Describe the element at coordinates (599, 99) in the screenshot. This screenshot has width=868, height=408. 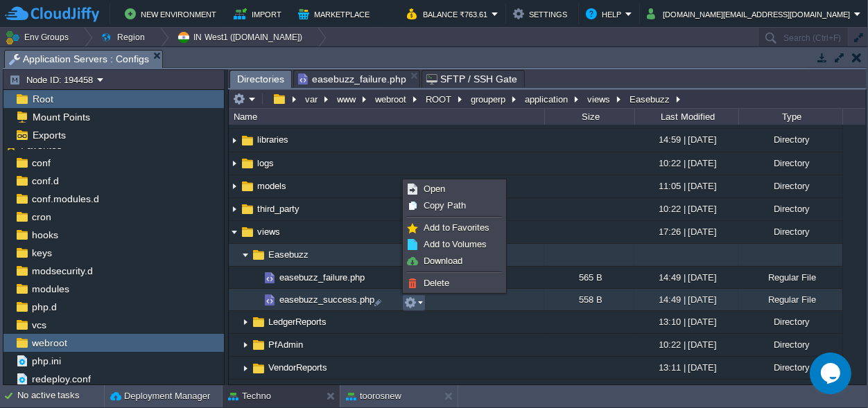
I see `button: views` at that location.